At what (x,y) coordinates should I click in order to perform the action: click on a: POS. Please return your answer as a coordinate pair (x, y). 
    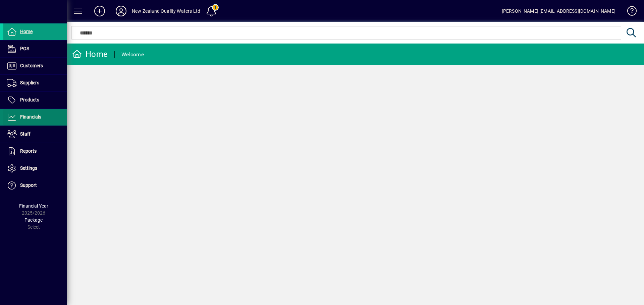
    Looking at the image, I should click on (35, 49).